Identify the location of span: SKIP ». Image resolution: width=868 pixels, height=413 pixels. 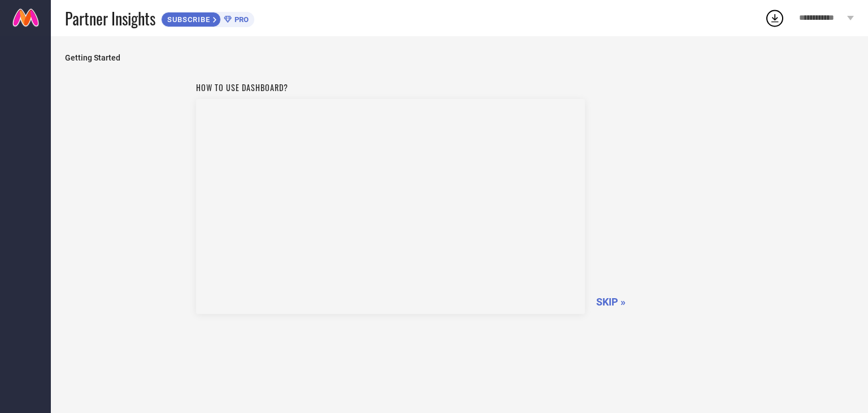
(611, 302).